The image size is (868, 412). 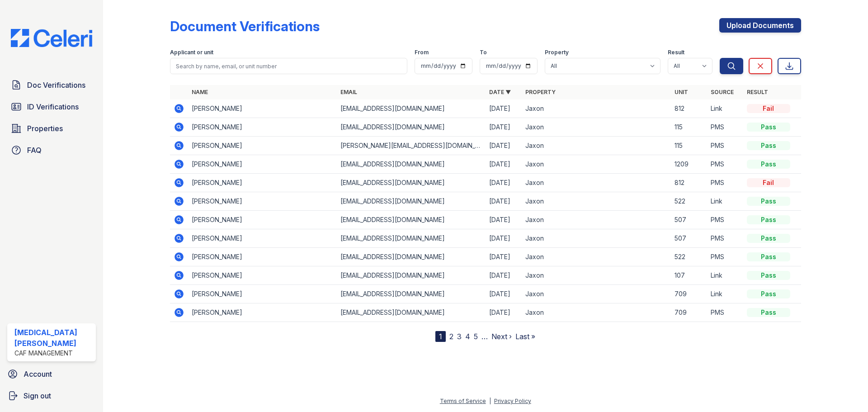 I want to click on a: Result, so click(x=757, y=92).